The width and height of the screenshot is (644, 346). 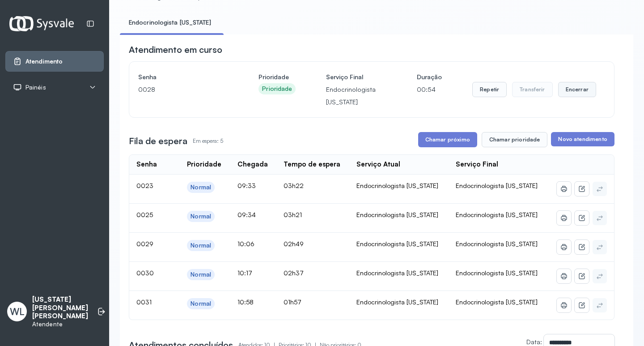 I want to click on span: WL, so click(x=17, y=311).